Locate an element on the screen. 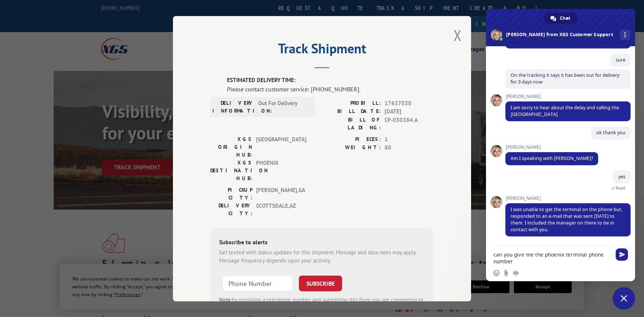 The height and width of the screenshot is (317, 644). span: sure is located at coordinates (621, 60).